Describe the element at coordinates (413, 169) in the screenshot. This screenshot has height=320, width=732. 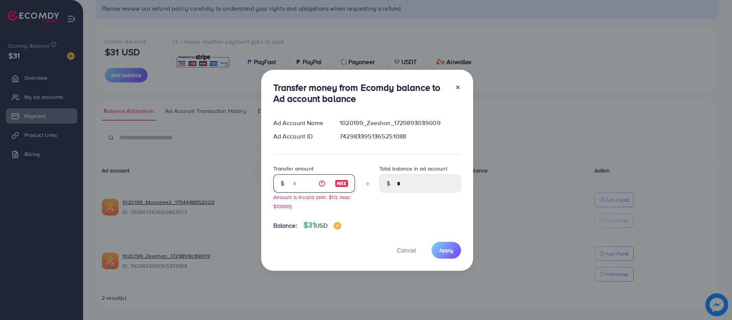
I see `label: Total balance in ad account` at that location.